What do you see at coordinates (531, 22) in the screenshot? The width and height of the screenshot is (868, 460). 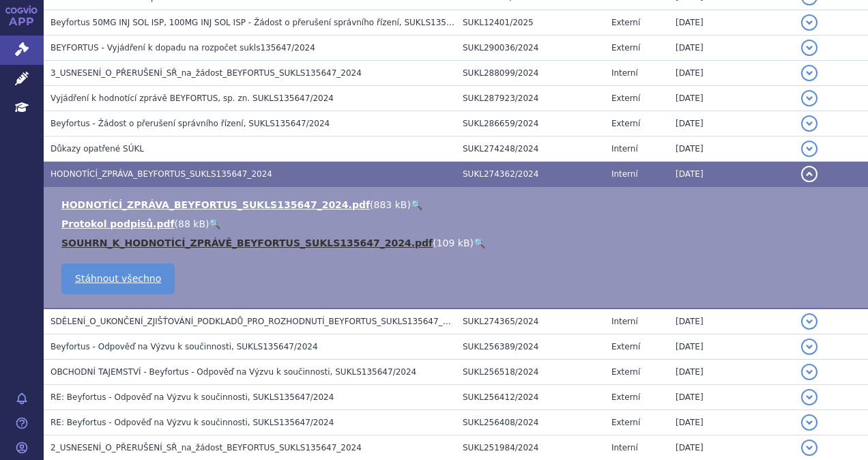 I see `td: SUKL12401/2025` at bounding box center [531, 22].